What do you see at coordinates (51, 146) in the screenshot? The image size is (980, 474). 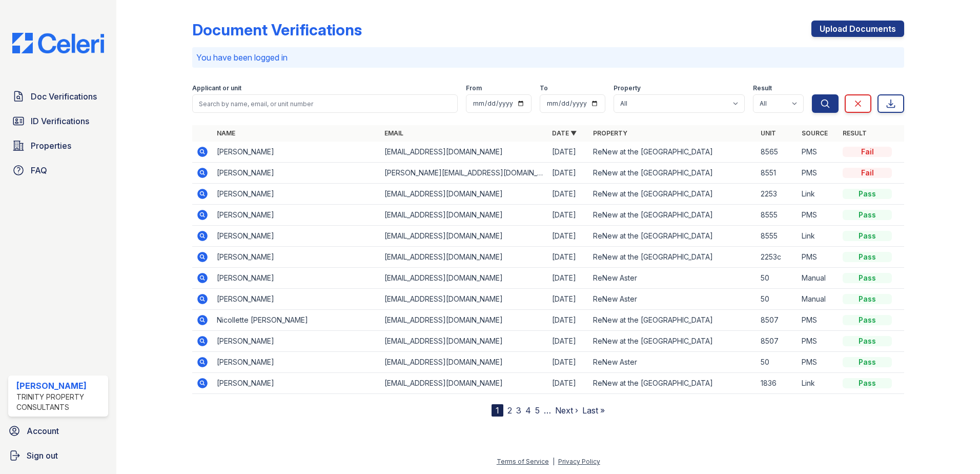 I see `span: Properties` at bounding box center [51, 146].